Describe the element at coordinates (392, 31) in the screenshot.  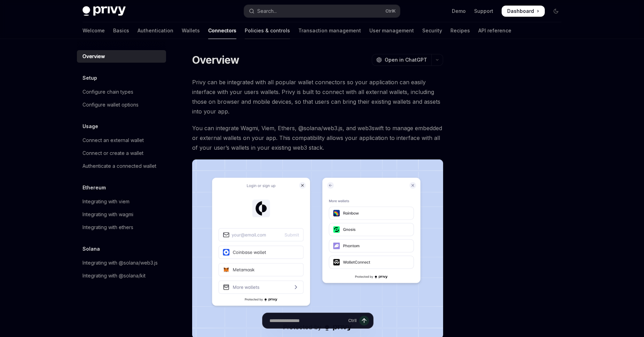
I see `a: User management` at that location.